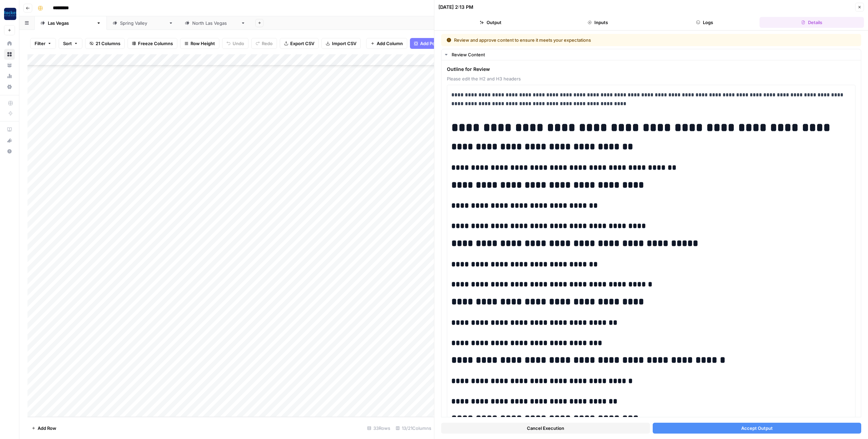  What do you see at coordinates (67, 43) in the screenshot?
I see `span: Sort` at bounding box center [67, 43].